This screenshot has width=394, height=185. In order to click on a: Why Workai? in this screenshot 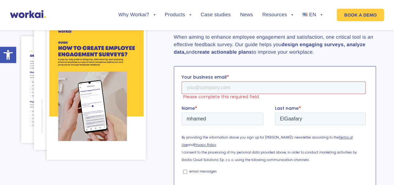, I will do `click(137, 15)`.